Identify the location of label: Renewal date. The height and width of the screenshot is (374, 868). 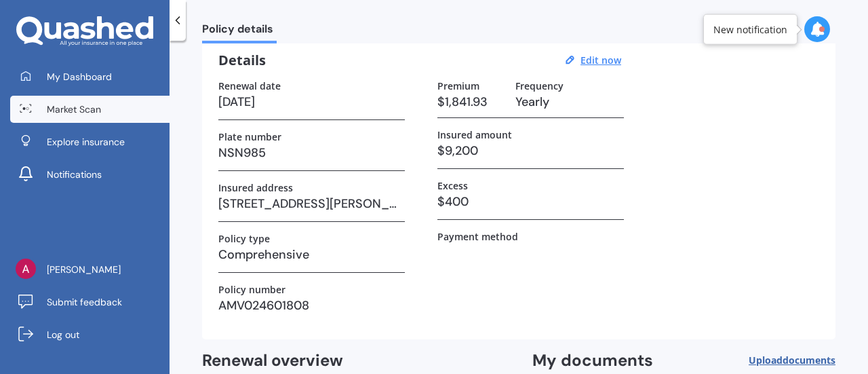
(249, 85).